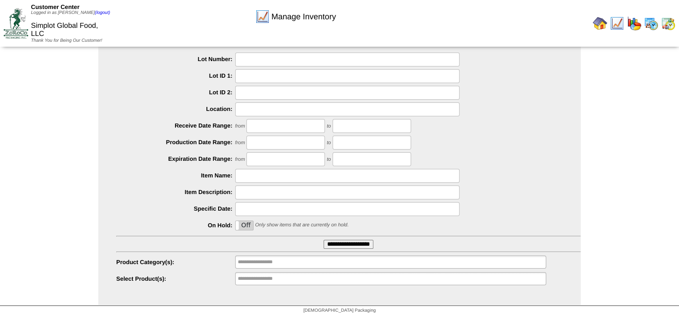 The image size is (679, 318). I want to click on span: Customer Center, so click(55, 7).